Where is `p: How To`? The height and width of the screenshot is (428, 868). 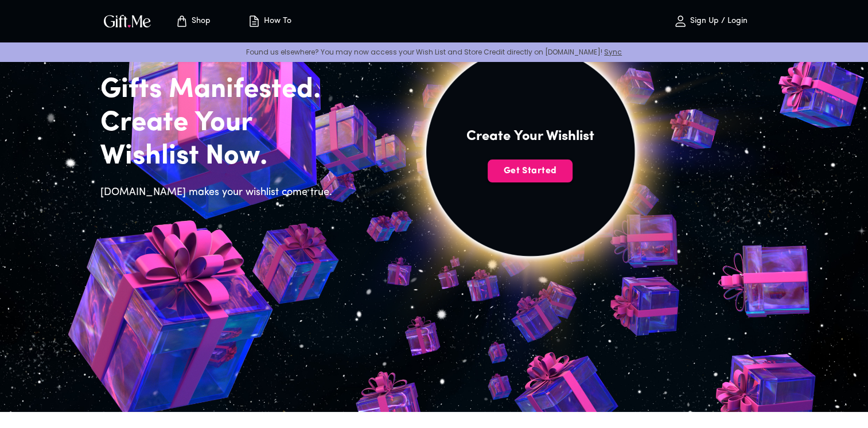 p: How To is located at coordinates (276, 22).